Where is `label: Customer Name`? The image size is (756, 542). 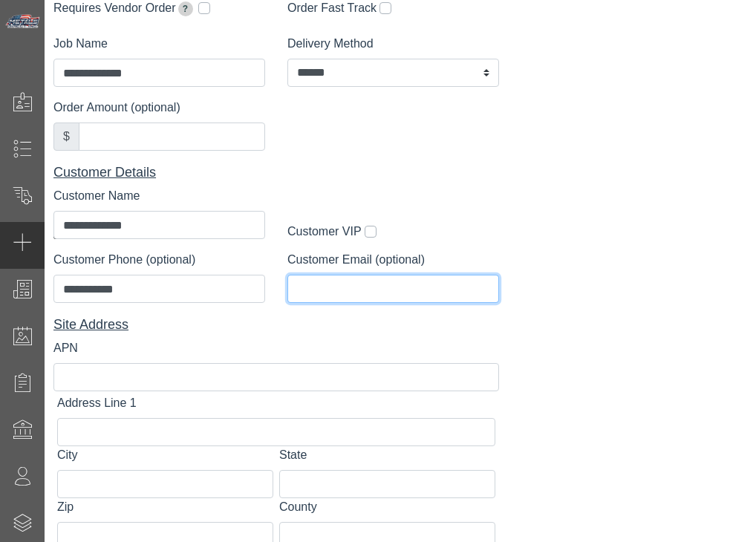 label: Customer Name is located at coordinates (97, 196).